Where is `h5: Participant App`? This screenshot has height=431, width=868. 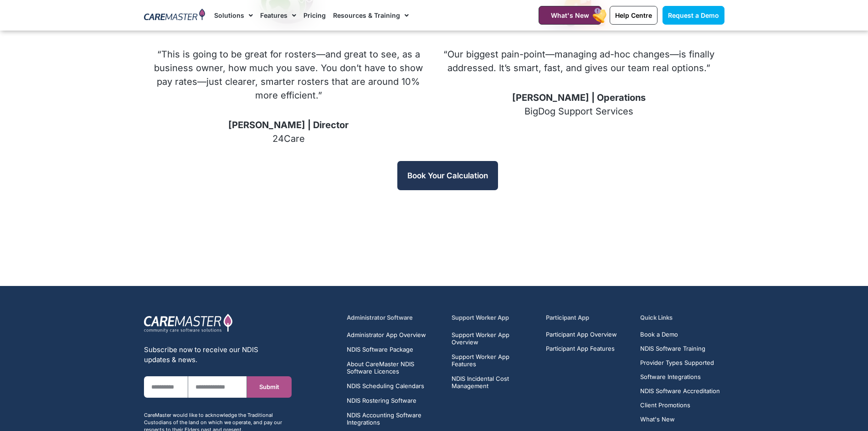
h5: Participant App is located at coordinates (588, 318).